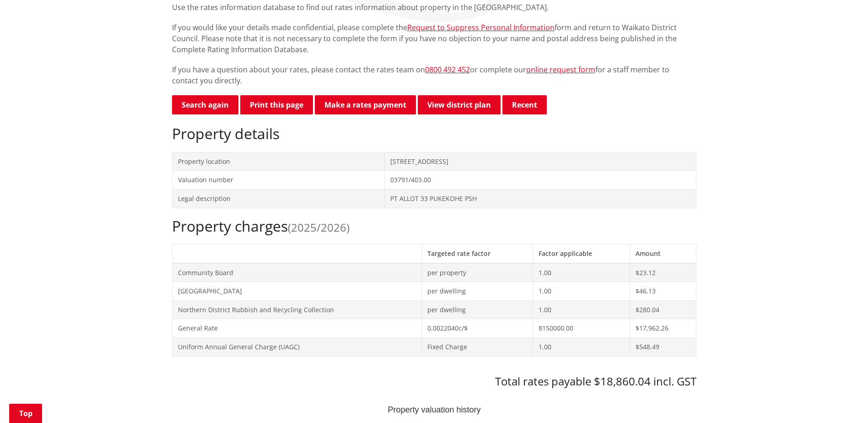 The height and width of the screenshot is (423, 868). I want to click on a: View district plan, so click(459, 105).